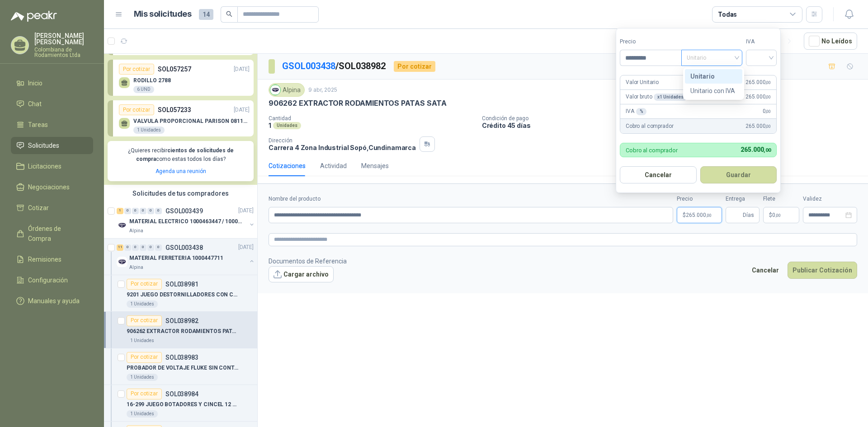 Image resolution: width=868 pixels, height=427 pixels. What do you see at coordinates (700, 215) in the screenshot?
I see `p: $265.000,00` at bounding box center [700, 215].